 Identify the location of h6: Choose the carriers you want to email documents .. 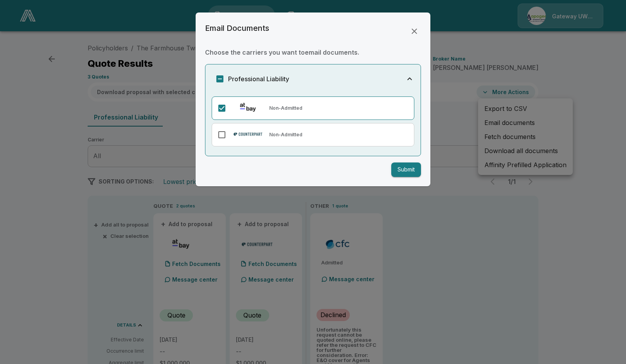
(313, 53).